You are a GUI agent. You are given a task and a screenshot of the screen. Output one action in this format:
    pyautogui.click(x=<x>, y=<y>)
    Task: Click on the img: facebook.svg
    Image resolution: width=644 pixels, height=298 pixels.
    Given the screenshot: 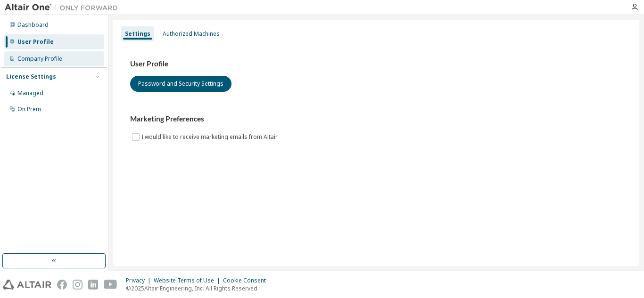 What is the action you would take?
    pyautogui.click(x=62, y=285)
    